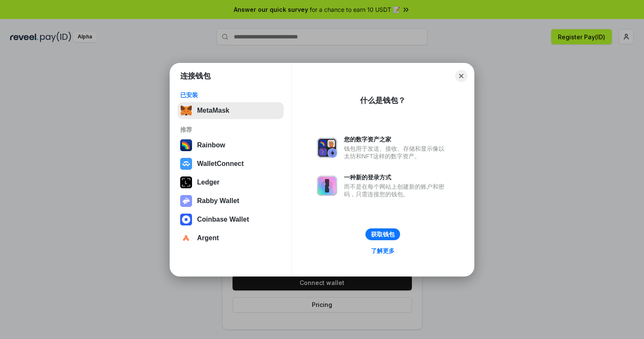  Describe the element at coordinates (383, 234) in the screenshot. I see `div: 获取钱包` at that location.